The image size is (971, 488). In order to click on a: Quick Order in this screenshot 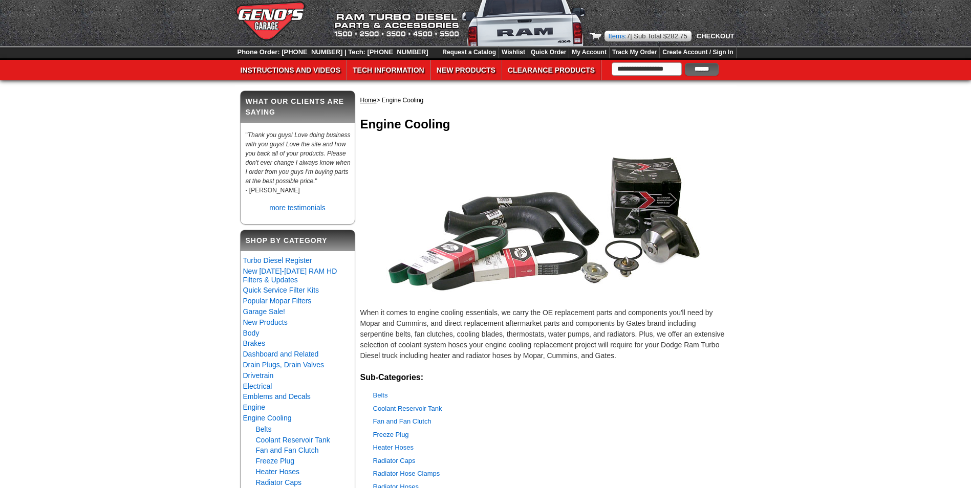, I will do `click(548, 52)`.